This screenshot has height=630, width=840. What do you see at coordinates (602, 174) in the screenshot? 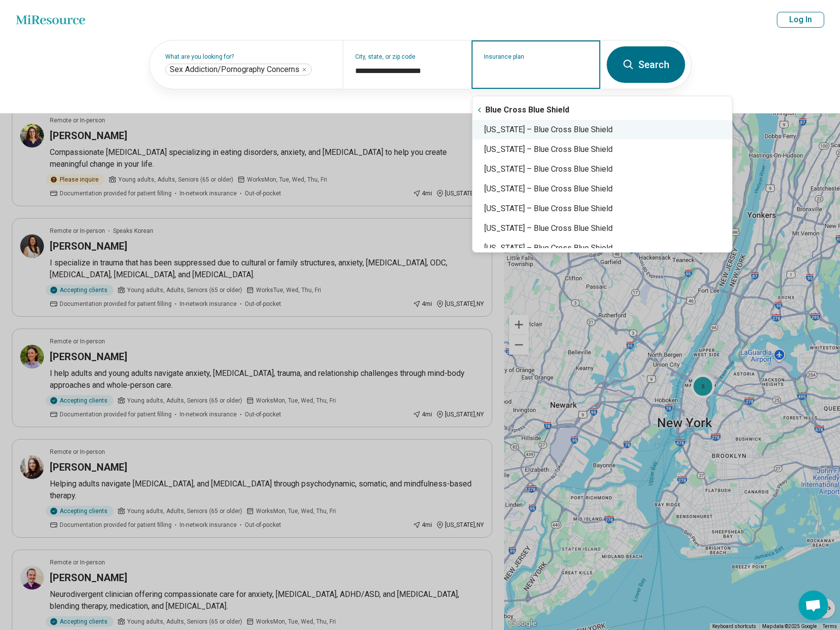
I see `div: Suggestions` at bounding box center [602, 174].